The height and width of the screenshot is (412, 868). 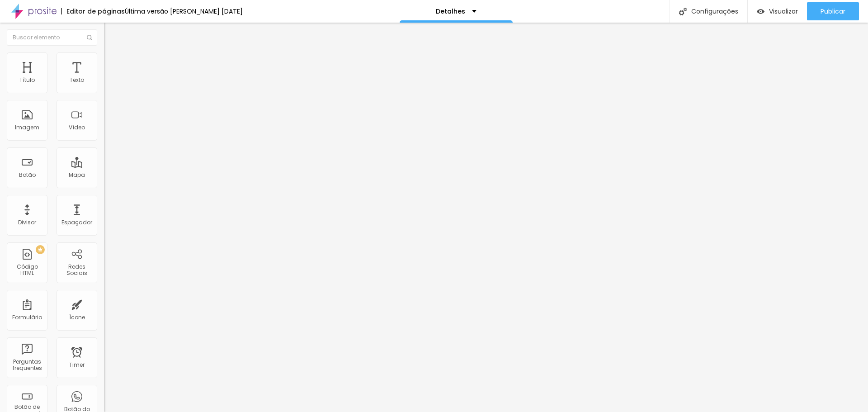 I want to click on span: Visualizar, so click(x=783, y=11).